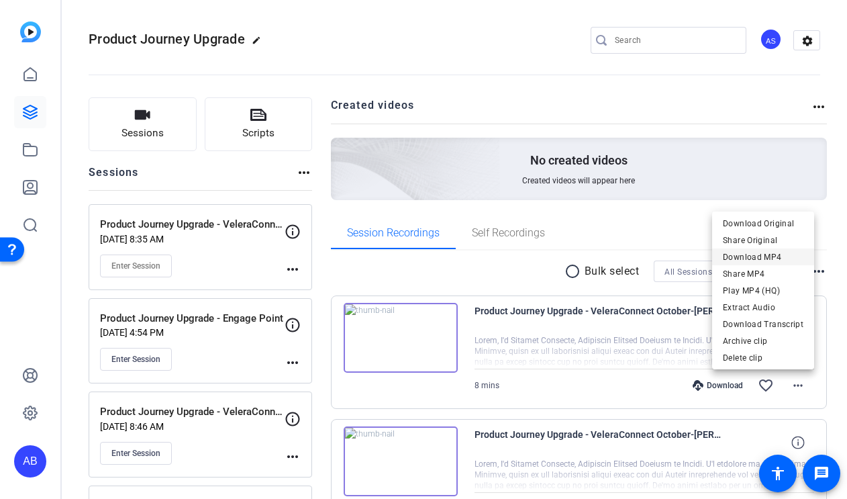 The width and height of the screenshot is (847, 499). I want to click on span: Extract Audio, so click(763, 307).